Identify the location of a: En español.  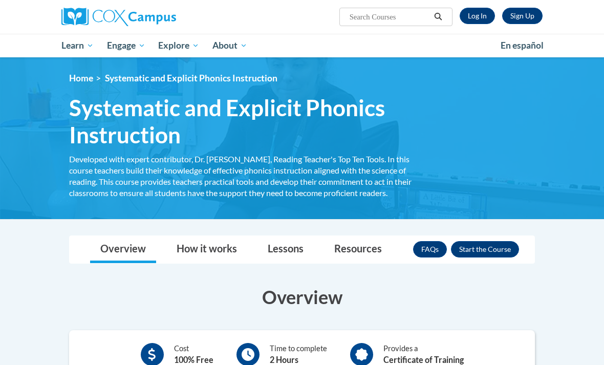
(522, 46).